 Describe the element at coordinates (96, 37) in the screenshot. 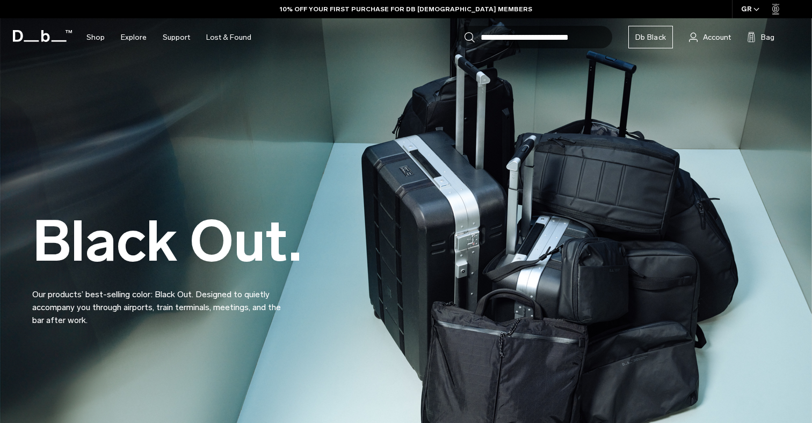

I see `a: Shop` at that location.